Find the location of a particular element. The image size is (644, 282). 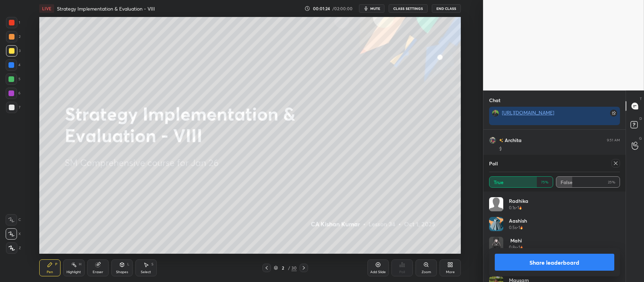

h4: Mahi is located at coordinates (516, 241).